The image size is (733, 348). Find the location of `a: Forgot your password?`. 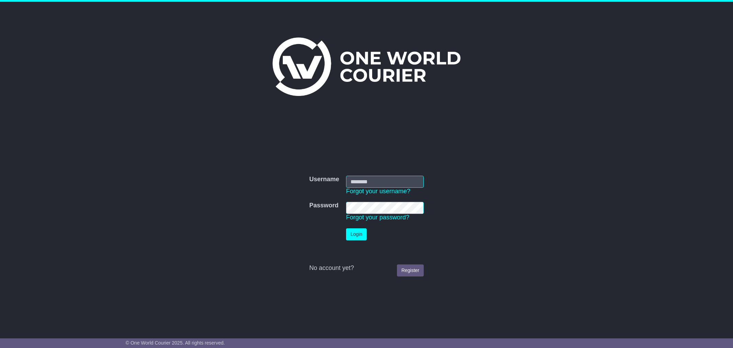

a: Forgot your password? is located at coordinates (378, 217).